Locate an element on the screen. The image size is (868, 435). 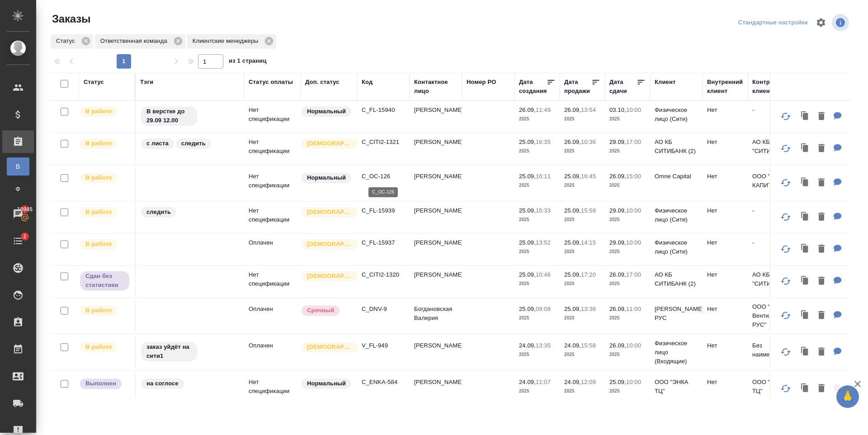
p: C_FL-15937 is located at coordinates (383, 243).